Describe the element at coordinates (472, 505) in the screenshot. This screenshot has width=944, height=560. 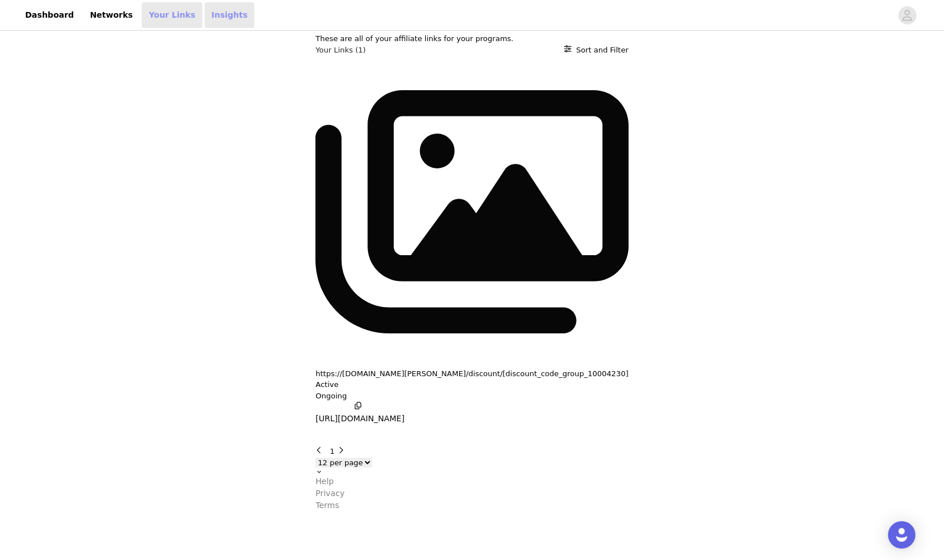
I see `a: Terms` at that location.